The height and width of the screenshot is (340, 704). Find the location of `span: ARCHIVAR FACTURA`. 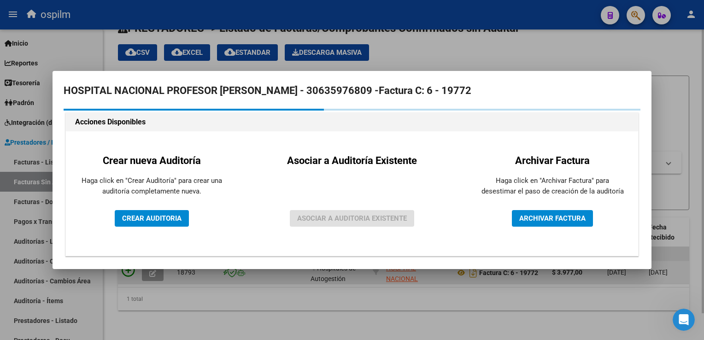

span: ARCHIVAR FACTURA is located at coordinates (552, 218).